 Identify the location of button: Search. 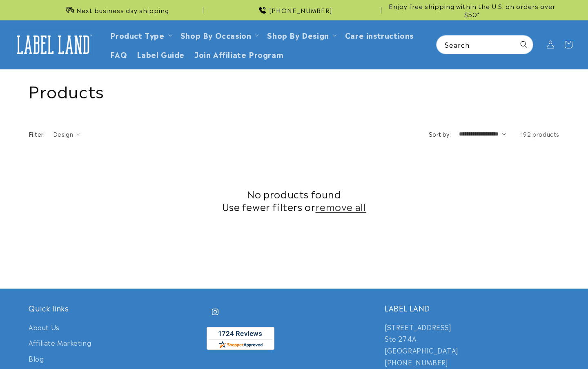
(524, 44).